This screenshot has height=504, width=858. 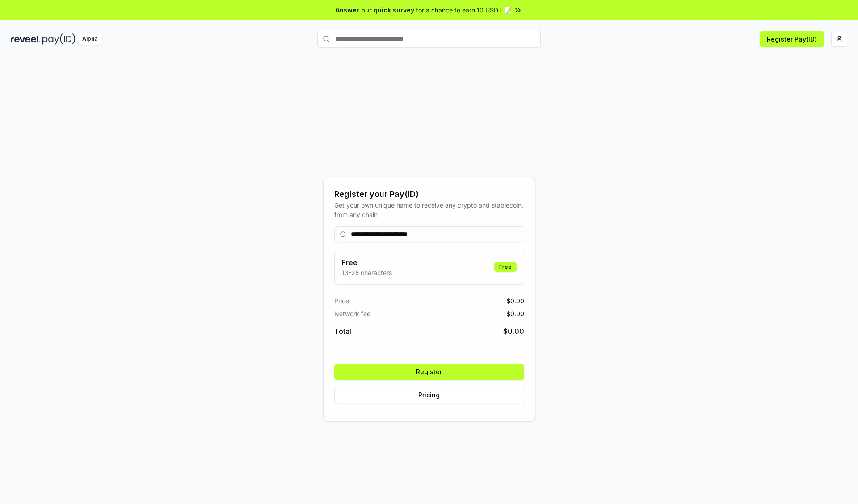 I want to click on button: Pricing, so click(x=429, y=395).